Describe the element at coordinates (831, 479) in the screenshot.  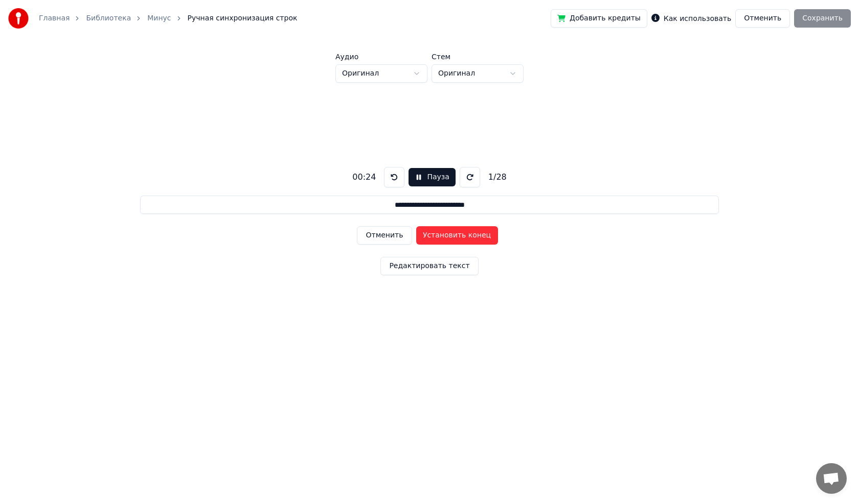
I see `div: Открытый чат` at that location.